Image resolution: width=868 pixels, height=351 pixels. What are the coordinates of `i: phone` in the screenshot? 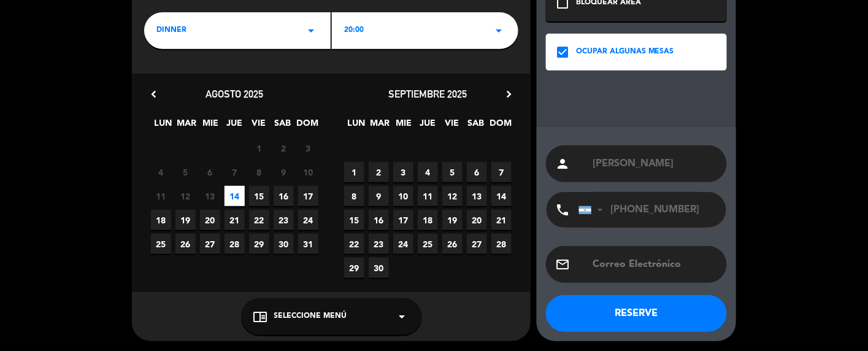 It's located at (562, 210).